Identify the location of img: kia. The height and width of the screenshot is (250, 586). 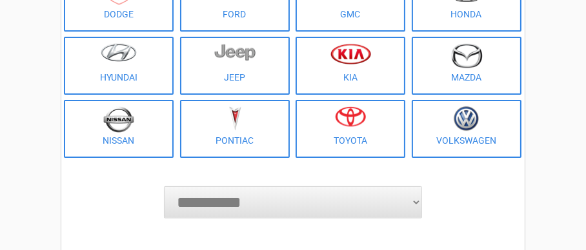
(350, 54).